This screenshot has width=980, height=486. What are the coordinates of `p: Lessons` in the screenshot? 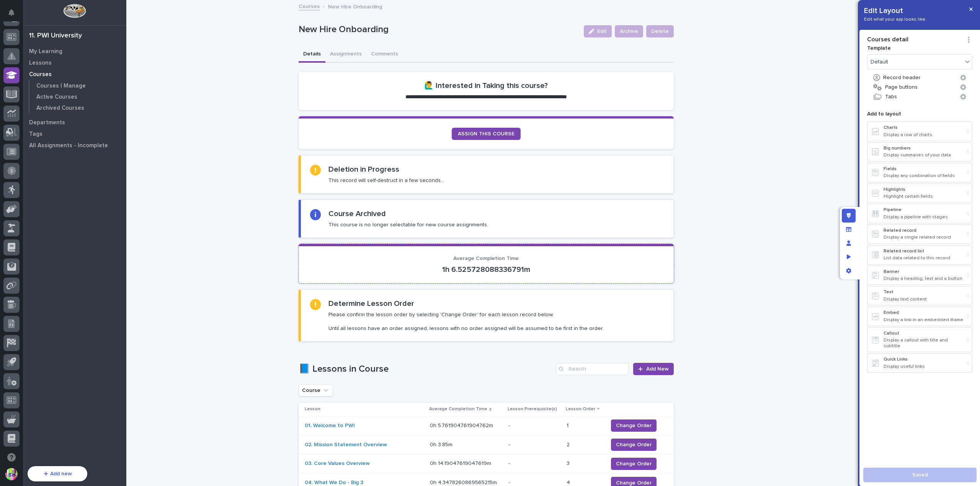 It's located at (41, 63).